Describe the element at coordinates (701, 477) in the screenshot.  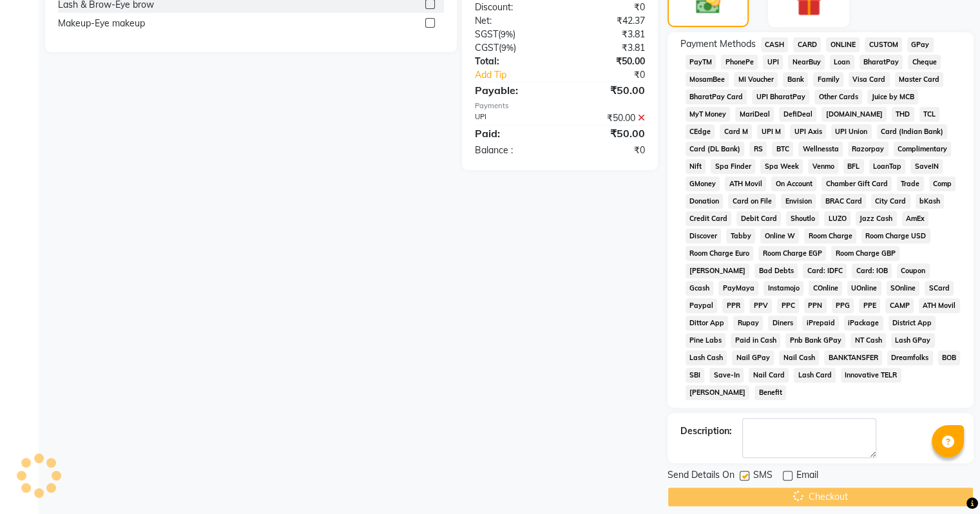
I see `span: Send Details On` at that location.